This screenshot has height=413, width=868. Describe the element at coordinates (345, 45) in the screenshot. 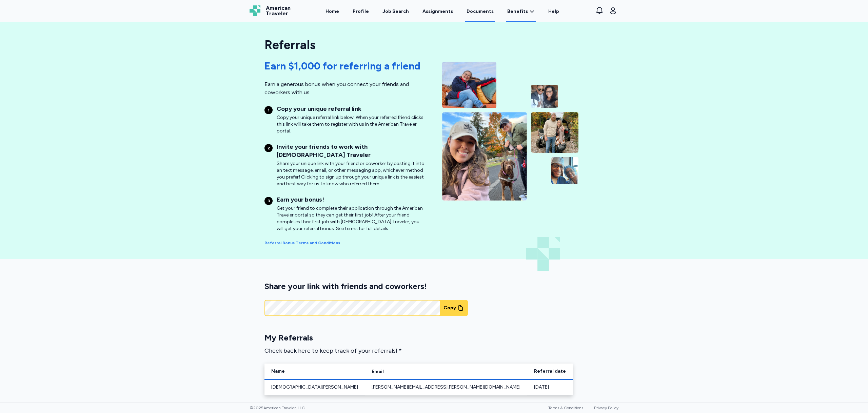

I see `div: Referrals` at that location.